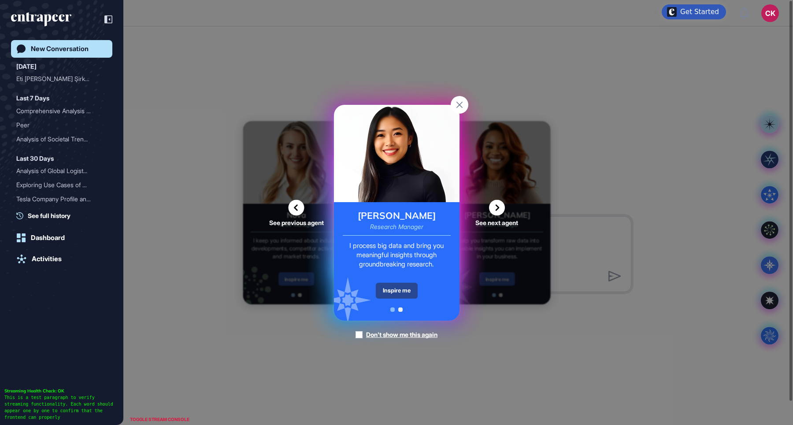  Describe the element at coordinates (62, 111) in the screenshot. I see `div: Comprehensive Analysis of Logistics Planning and Optimization Solutions: Market Scope, Use Cases,...` at that location.